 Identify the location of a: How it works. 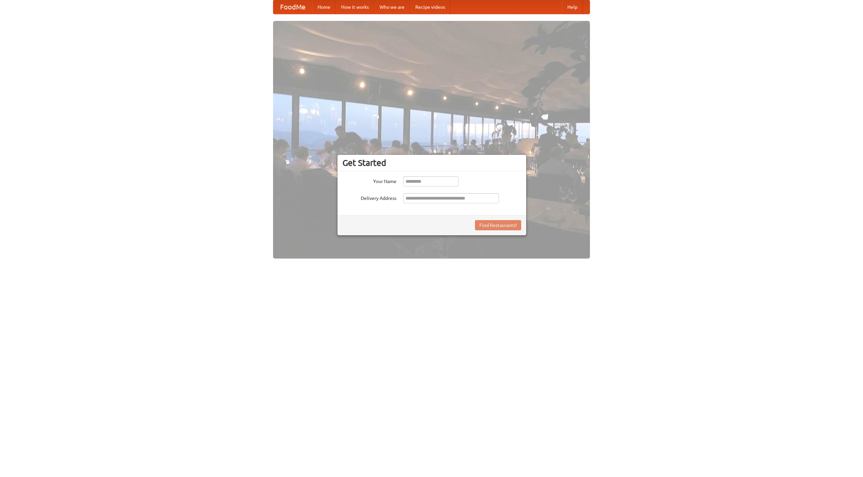
(355, 7).